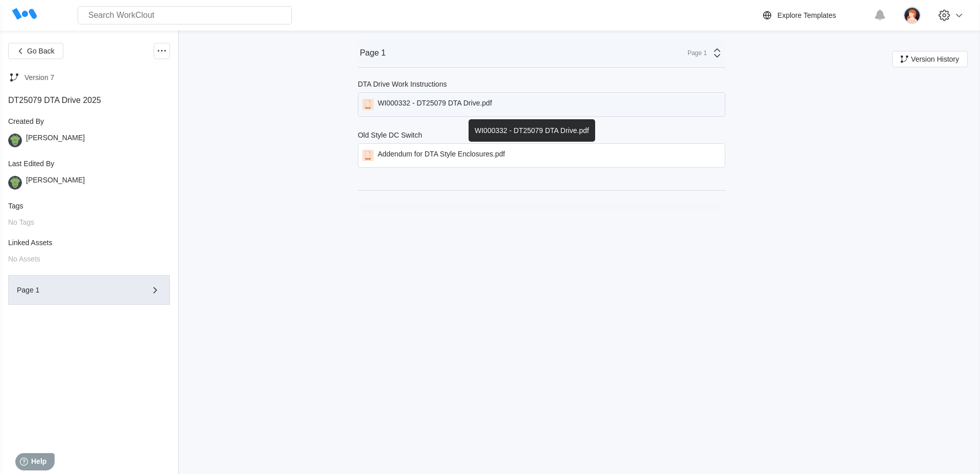 The width and height of the screenshot is (980, 474). I want to click on div: Addendum for DTA Style Enclosures.pdf, so click(442, 155).